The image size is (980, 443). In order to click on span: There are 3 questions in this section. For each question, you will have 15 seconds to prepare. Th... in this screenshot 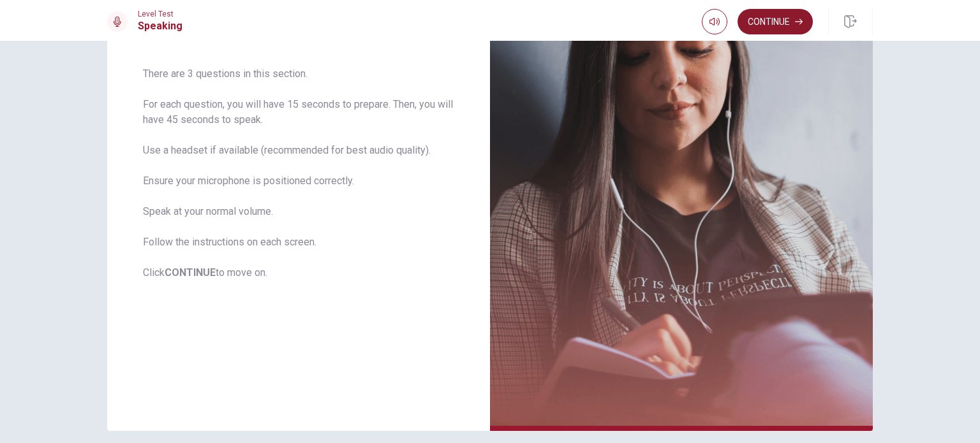, I will do `click(298, 173)`.